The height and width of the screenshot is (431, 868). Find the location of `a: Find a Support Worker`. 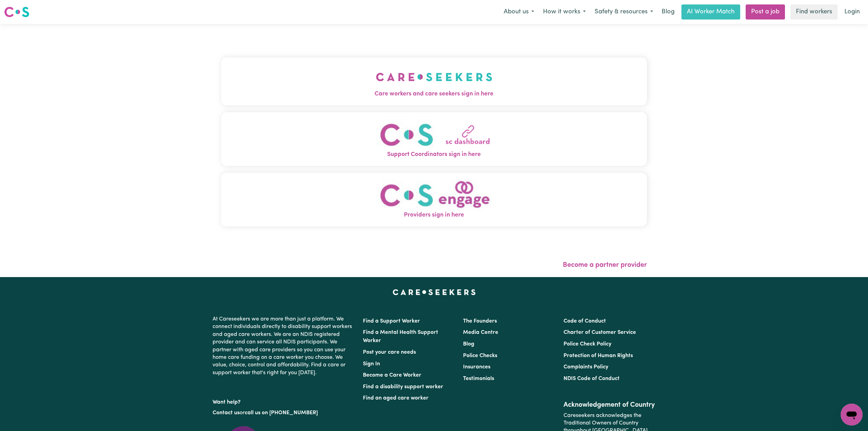

a: Find a Support Worker is located at coordinates (391, 321).